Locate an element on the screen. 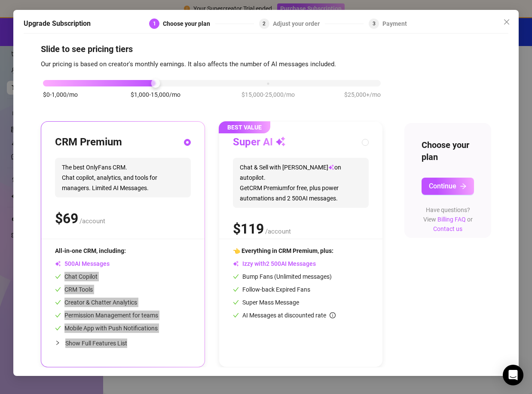 This screenshot has width=532, height=394. span: BEST VALUE is located at coordinates (245, 127).